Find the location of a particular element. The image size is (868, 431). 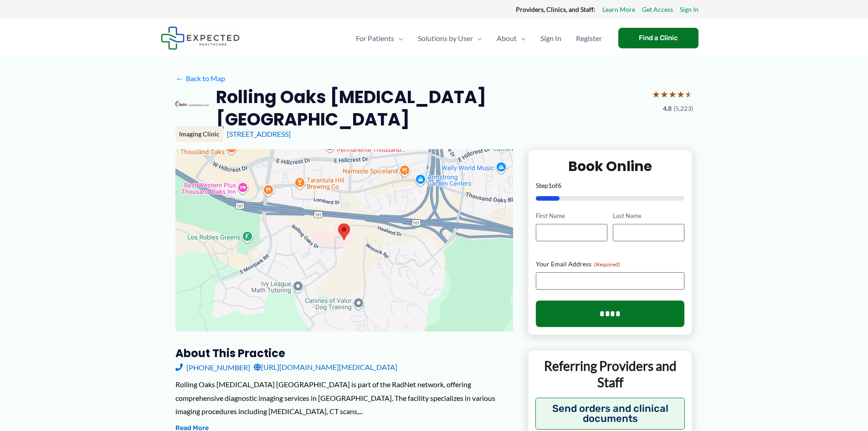

button: Send orders and clinical documents is located at coordinates (610, 413).